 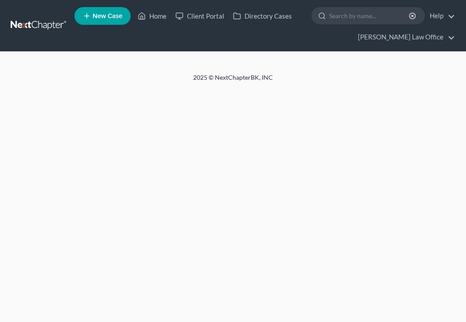 What do you see at coordinates (152, 16) in the screenshot?
I see `a: Home` at bounding box center [152, 16].